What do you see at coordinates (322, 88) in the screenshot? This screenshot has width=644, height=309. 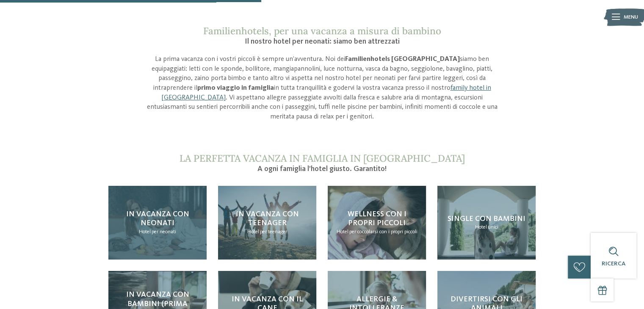 I see `p: La prima vacanza con i vostri piccoli è sempre un’avventura. Noi dei siamo ben equipaggiati: lett...` at bounding box center [322, 88].